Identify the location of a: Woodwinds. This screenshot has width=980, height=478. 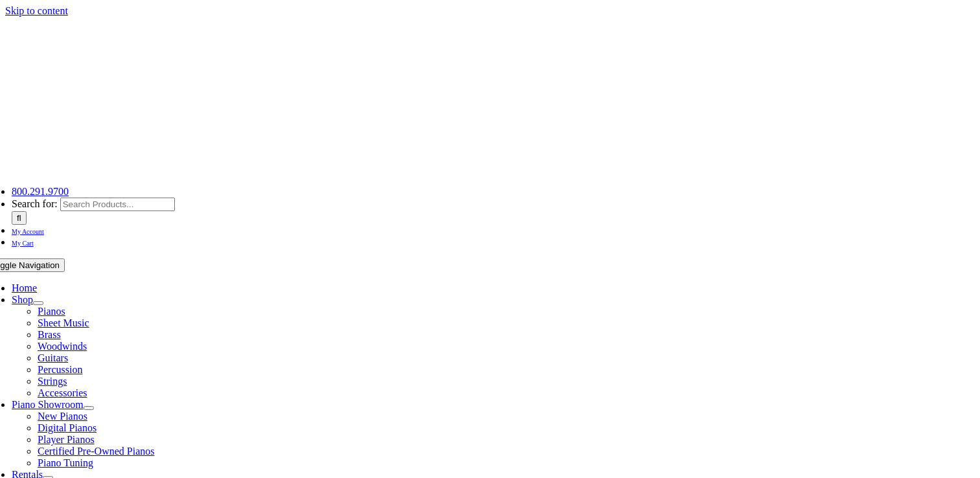
(62, 346).